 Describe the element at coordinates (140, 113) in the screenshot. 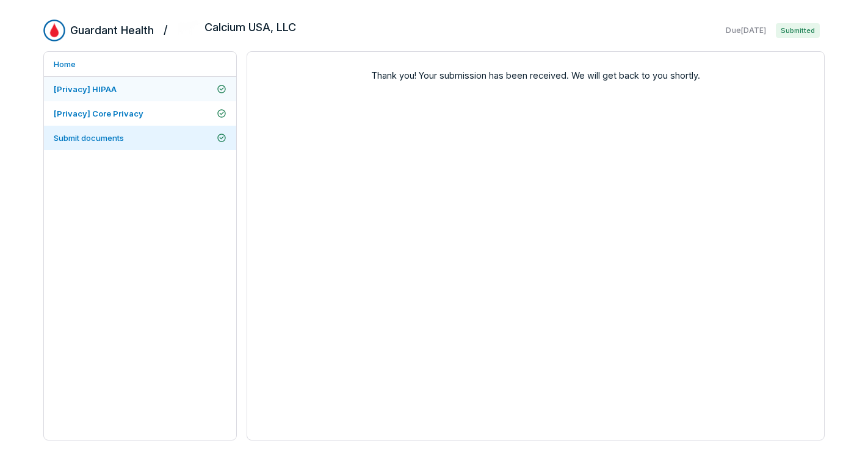

I see `a: [Privacy] Core Privacy` at that location.